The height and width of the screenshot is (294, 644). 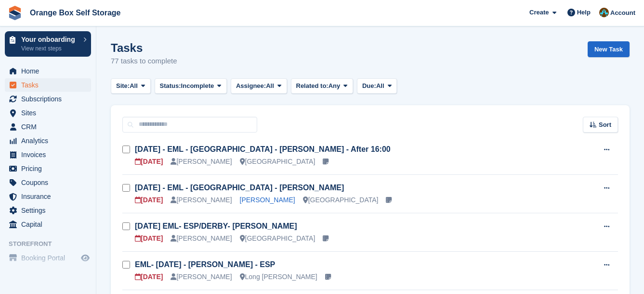 What do you see at coordinates (198, 86) in the screenshot?
I see `span: Incomplete` at bounding box center [198, 86].